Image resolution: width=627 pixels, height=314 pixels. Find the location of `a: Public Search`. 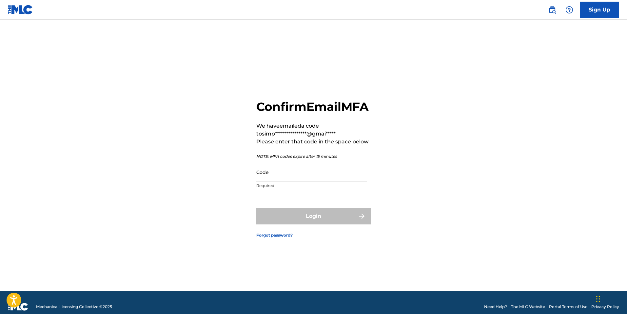

a: Public Search is located at coordinates (552, 10).